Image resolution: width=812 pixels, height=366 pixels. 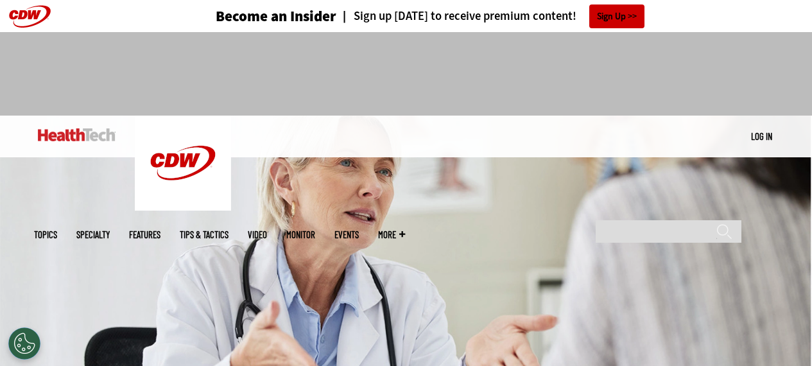 I want to click on div: User menu, so click(x=762, y=136).